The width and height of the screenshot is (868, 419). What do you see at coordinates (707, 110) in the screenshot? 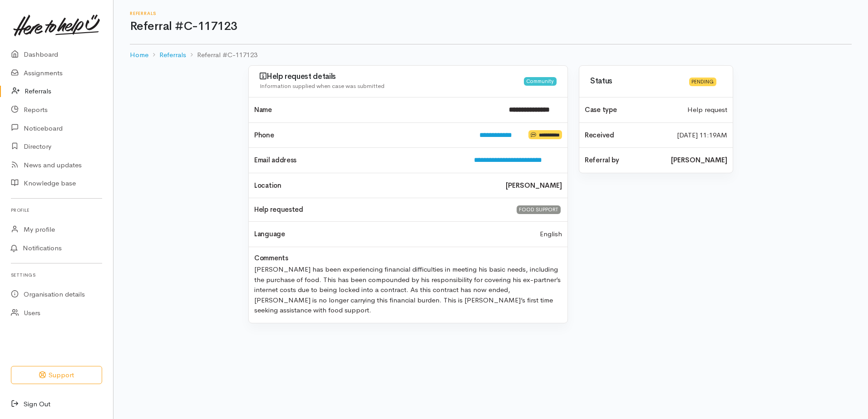
I see `div: Help request` at bounding box center [707, 110].